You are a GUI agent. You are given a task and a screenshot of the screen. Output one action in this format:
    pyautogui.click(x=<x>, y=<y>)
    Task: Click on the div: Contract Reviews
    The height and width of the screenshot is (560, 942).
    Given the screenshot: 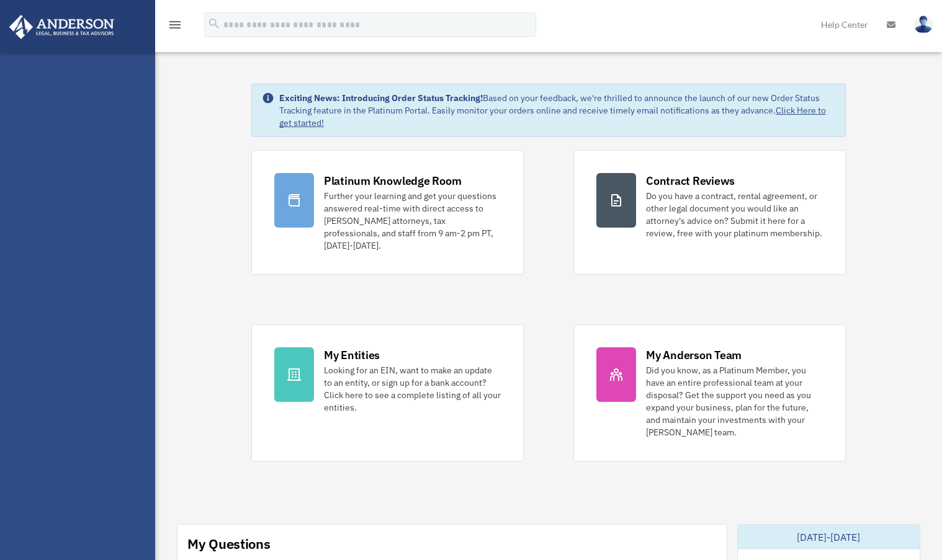 What is the action you would take?
    pyautogui.click(x=690, y=180)
    